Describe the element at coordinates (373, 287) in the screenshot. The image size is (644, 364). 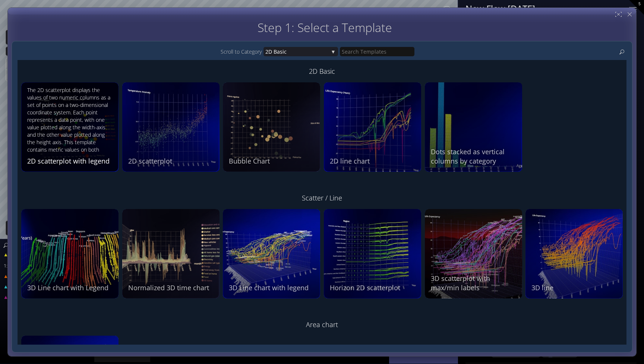
I see `div: Horizon 2D scatterplot` at that location.